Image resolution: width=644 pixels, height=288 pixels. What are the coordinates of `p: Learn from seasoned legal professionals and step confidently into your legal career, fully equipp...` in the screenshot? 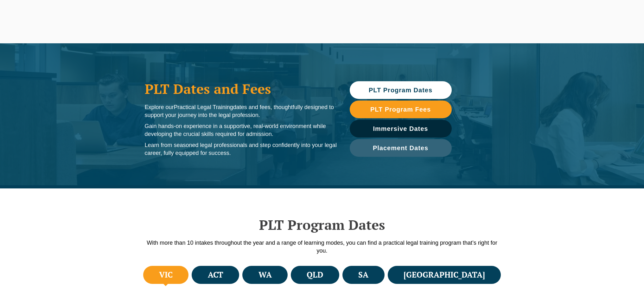 It's located at (241, 150).